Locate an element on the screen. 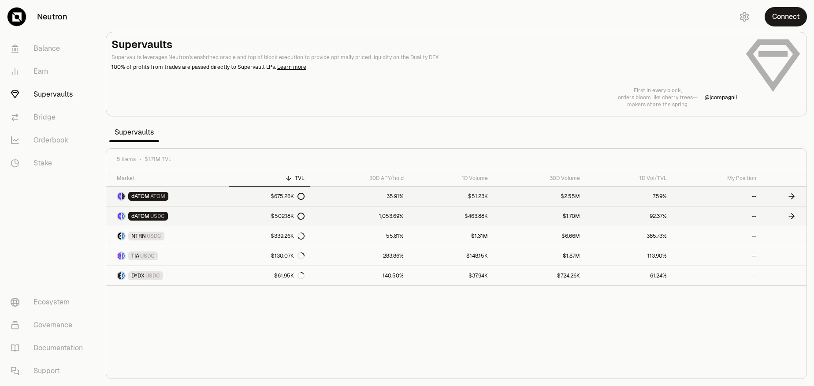 Image resolution: width=814 pixels, height=386 pixels. a: $148.15K is located at coordinates (451, 256).